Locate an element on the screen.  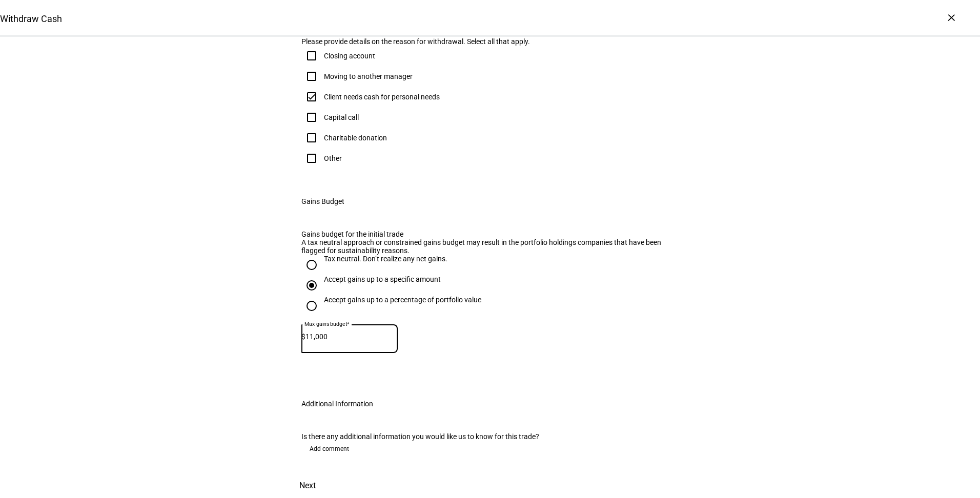
div: Tax neutral. Don’t realize any net gains. is located at coordinates (385, 258).